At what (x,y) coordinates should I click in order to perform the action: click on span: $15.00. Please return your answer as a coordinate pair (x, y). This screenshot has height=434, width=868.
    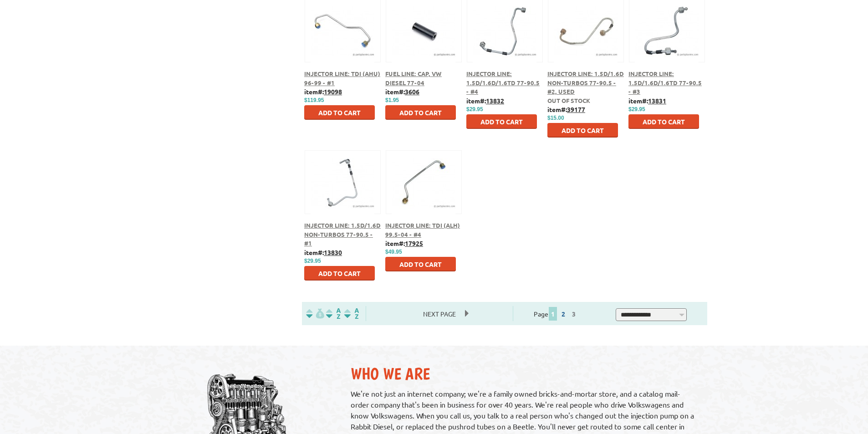
    Looking at the image, I should click on (555, 118).